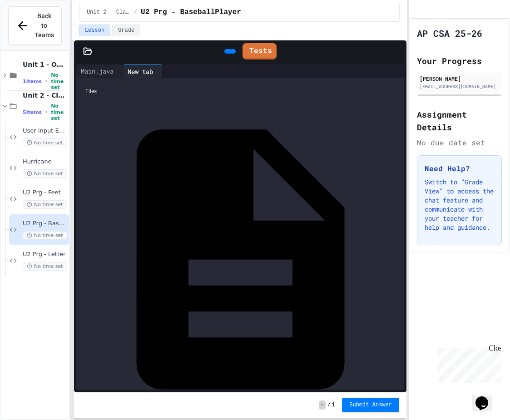 The image size is (510, 420). I want to click on span: 5 items, so click(33, 112).